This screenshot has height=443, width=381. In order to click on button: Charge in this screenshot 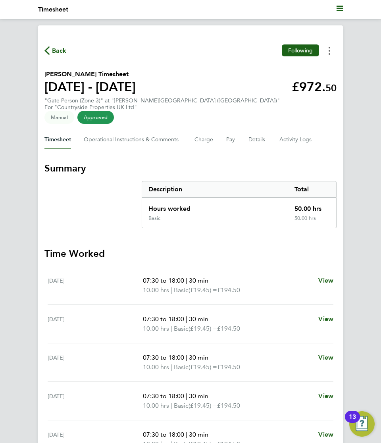, I will do `click(204, 140)`.